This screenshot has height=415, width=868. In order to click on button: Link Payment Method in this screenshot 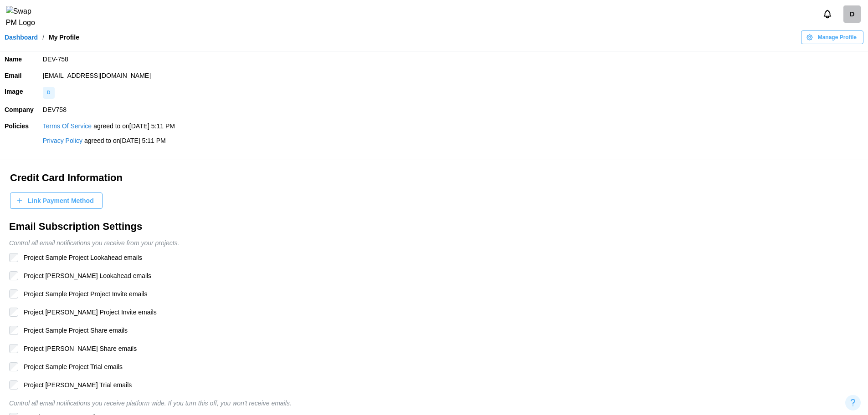, I will do `click(56, 201)`.